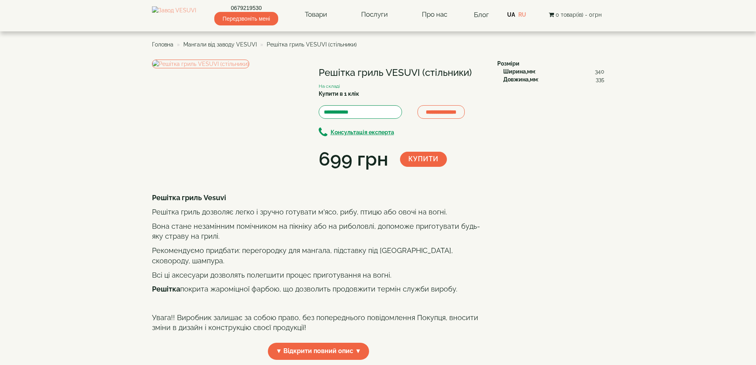  What do you see at coordinates (329, 86) in the screenshot?
I see `small: На складі` at bounding box center [329, 86].